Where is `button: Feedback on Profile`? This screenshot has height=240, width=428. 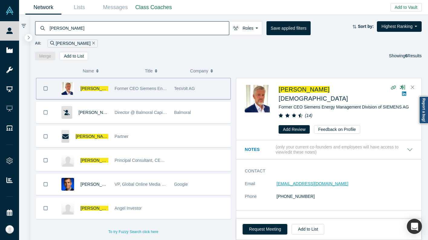 button: Feedback on Profile is located at coordinates (337, 129).